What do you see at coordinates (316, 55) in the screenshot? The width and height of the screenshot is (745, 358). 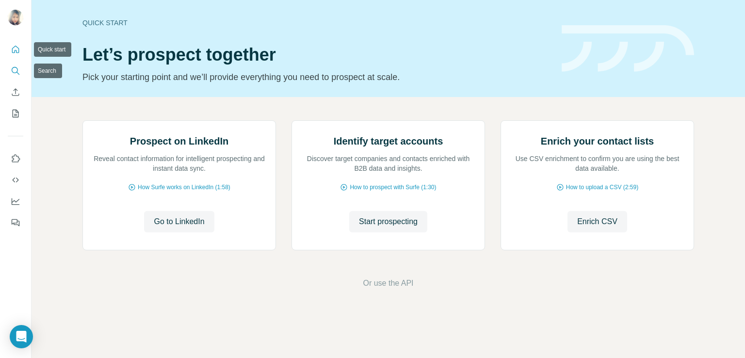 I see `h1: Let’s prospect together` at bounding box center [316, 55].